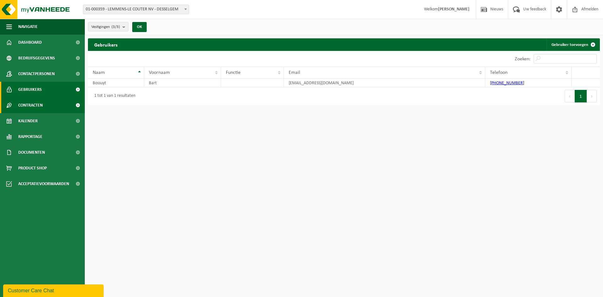 The width and height of the screenshot is (603, 297). What do you see at coordinates (44, 184) in the screenshot?
I see `span: Acceptatievoorwaarden` at bounding box center [44, 184].